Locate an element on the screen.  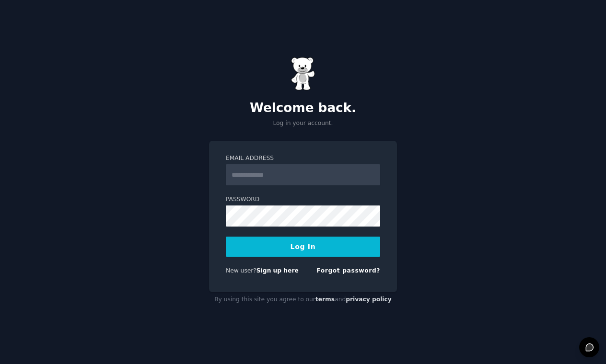
img: Gummy Bear is located at coordinates (303, 74).